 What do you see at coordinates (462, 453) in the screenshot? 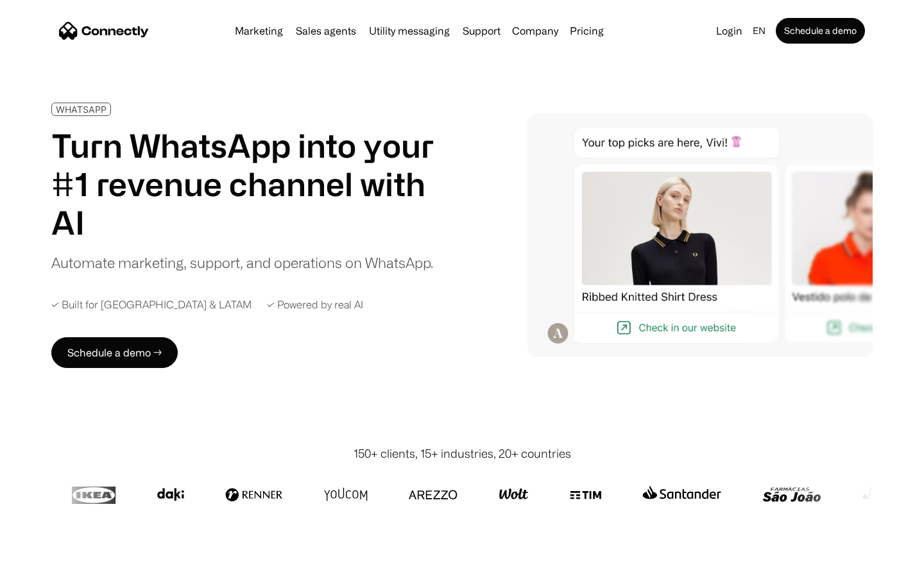
I see `div: 150+ clients, 15+ industries, 20+ countries` at bounding box center [462, 453].